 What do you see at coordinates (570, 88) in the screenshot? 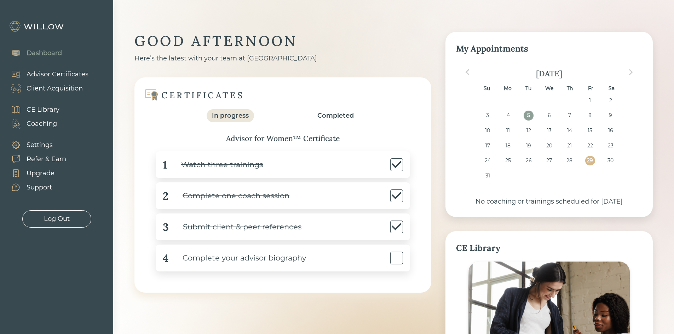
I see `div: Th` at bounding box center [570, 88].